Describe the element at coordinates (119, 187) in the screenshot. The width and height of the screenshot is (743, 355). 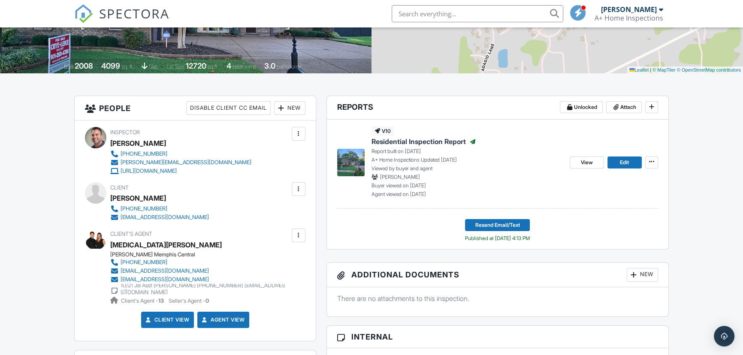
I see `span: Client` at that location.